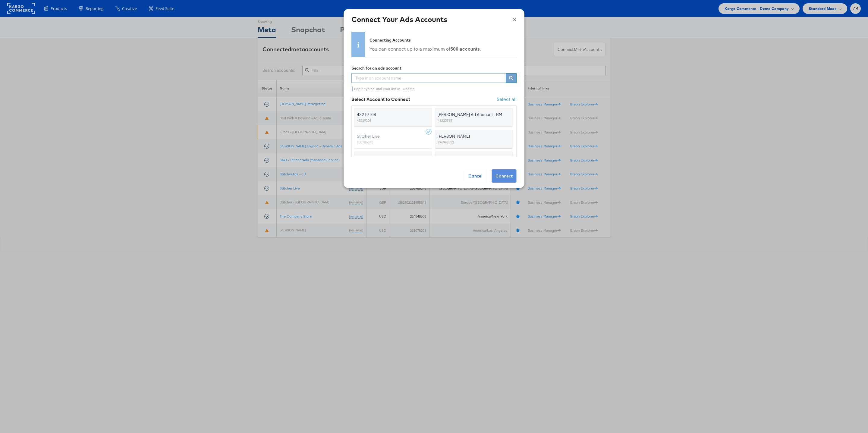 Image resolution: width=868 pixels, height=433 pixels. What do you see at coordinates (465, 49) in the screenshot?
I see `strong: 500 accounts` at bounding box center [465, 49].